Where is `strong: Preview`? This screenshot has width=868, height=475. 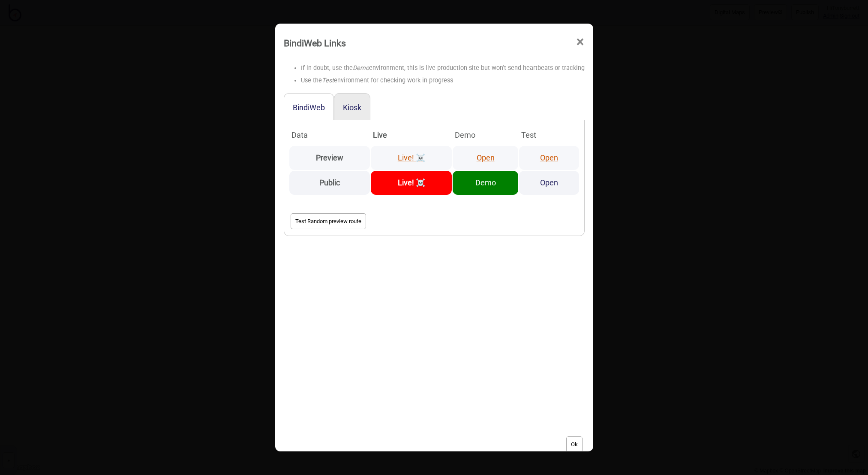
strong: Preview is located at coordinates (330, 158).